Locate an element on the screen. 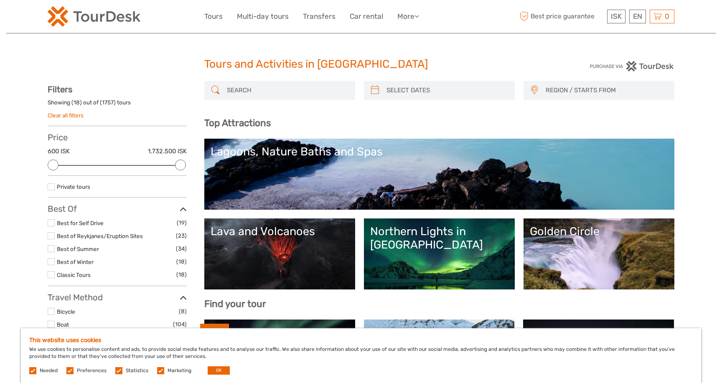 The image size is (722, 383). span: ISK is located at coordinates (617, 16).